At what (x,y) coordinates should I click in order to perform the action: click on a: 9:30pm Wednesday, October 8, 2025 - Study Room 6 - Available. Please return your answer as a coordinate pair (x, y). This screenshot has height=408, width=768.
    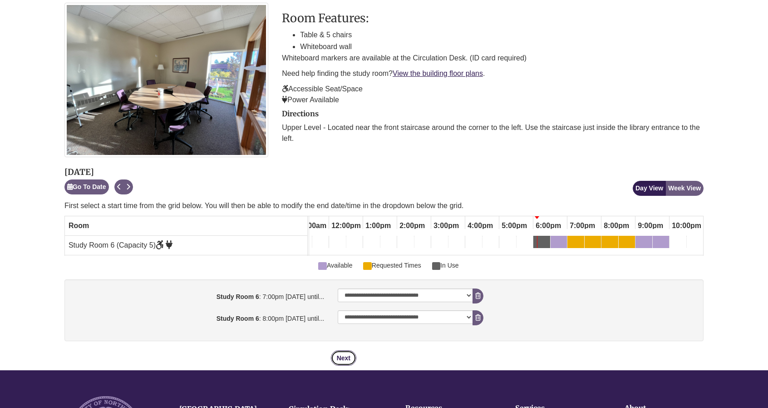
    Looking at the image, I should click on (661, 243).